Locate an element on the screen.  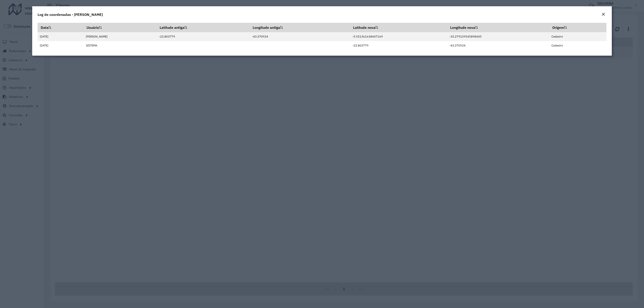
th: Origem is located at coordinates (578, 28).